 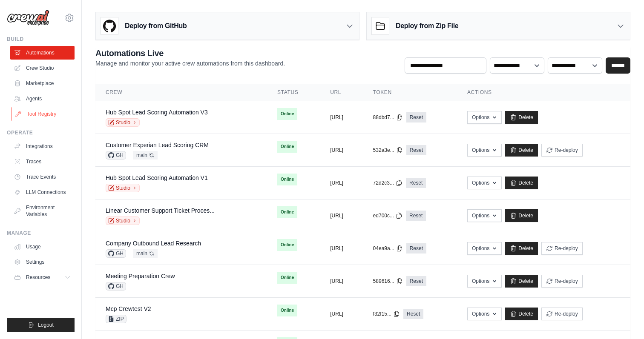 I want to click on div: Chat Widget, so click(x=623, y=318).